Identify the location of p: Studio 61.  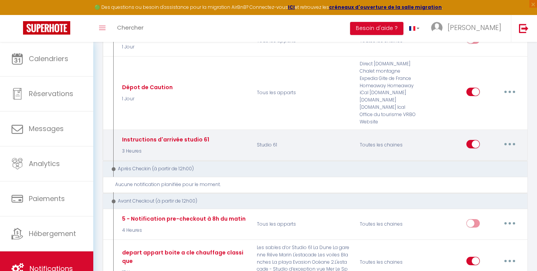
(303, 145).